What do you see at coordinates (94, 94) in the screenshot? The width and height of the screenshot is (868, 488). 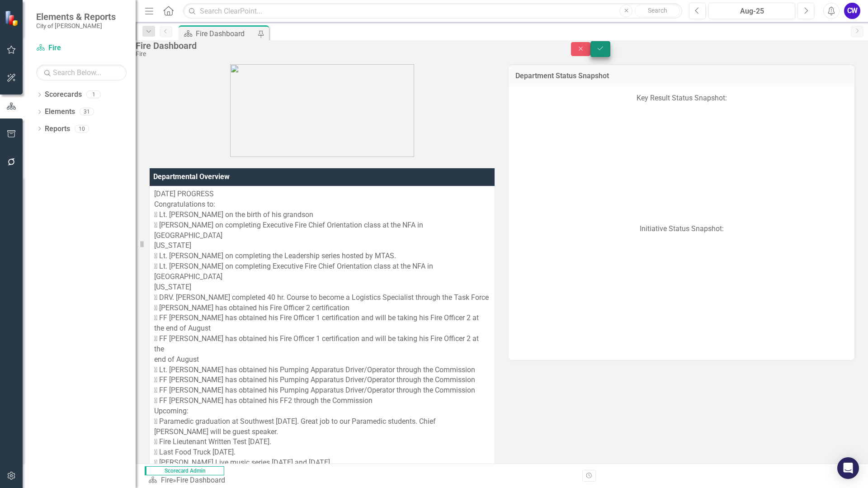 I see `div: 1` at bounding box center [94, 94].